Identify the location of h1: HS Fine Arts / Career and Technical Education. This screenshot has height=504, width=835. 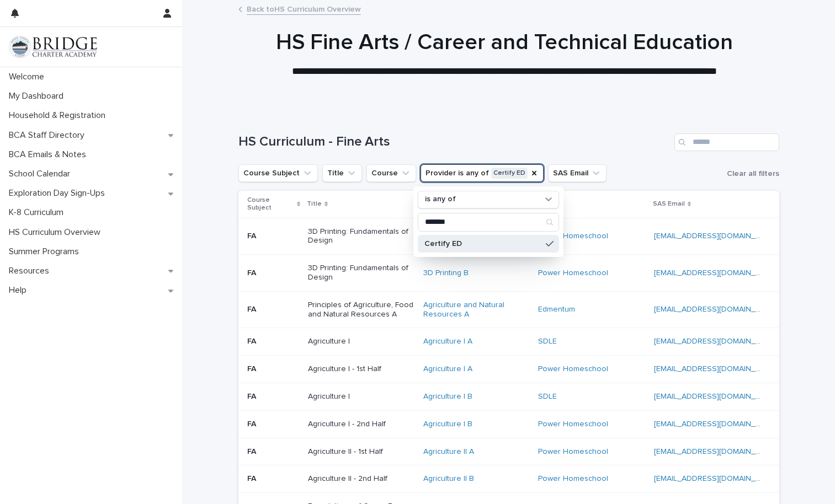
(504, 43).